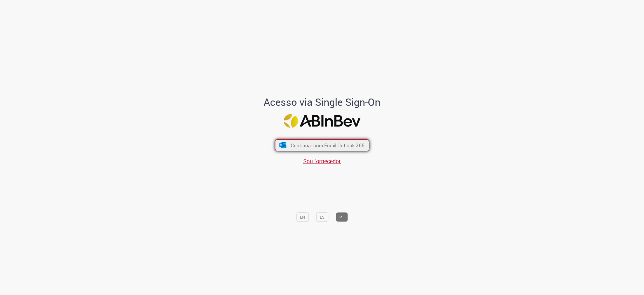 The height and width of the screenshot is (295, 644). What do you see at coordinates (322, 161) in the screenshot?
I see `a: Sou fornecedor` at bounding box center [322, 161].